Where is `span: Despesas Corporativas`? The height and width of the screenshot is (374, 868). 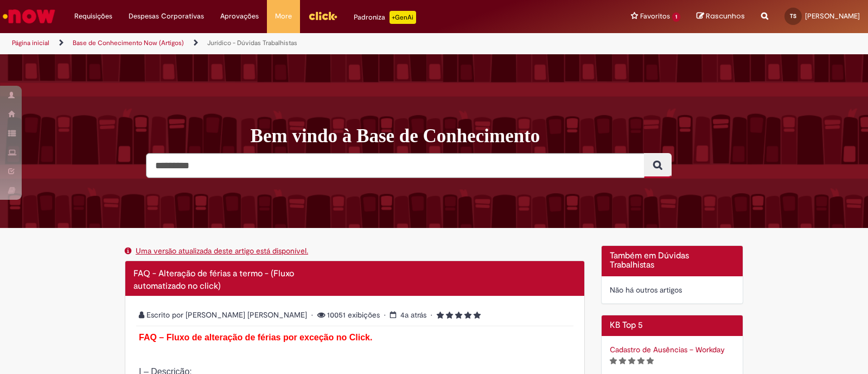
span: Despesas Corporativas is located at coordinates (166, 16).